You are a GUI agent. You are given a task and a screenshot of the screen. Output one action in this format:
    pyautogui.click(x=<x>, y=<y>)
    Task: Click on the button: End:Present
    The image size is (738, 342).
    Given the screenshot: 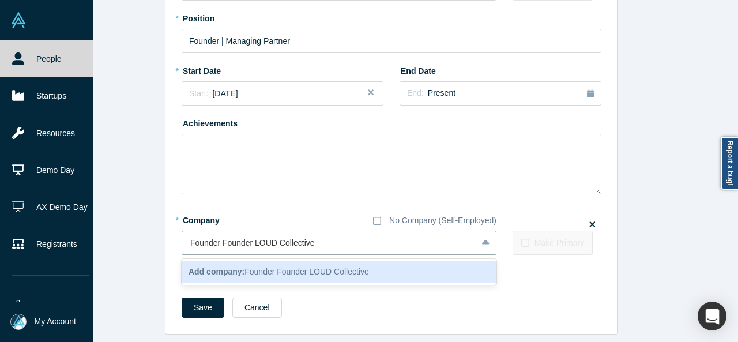 What is the action you would take?
    pyautogui.click(x=501, y=93)
    